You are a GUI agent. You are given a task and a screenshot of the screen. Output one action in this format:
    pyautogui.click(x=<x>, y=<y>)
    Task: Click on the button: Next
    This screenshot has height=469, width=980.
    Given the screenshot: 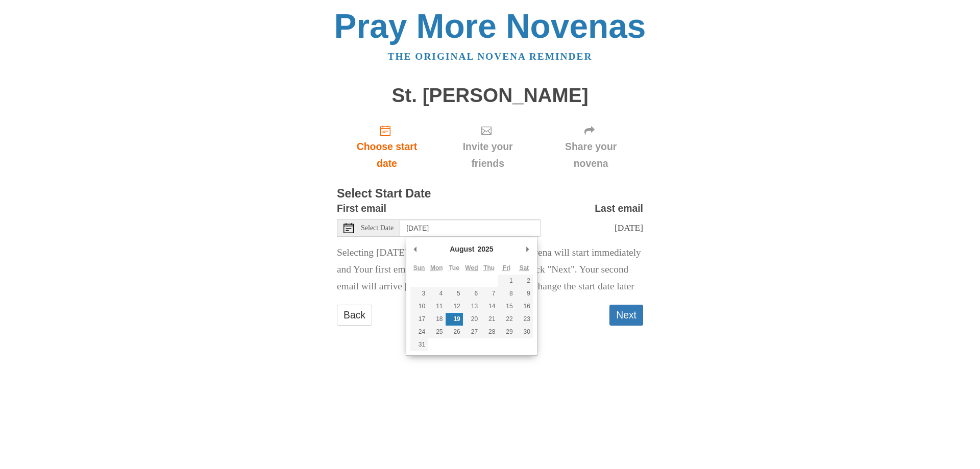 What is the action you would take?
    pyautogui.click(x=626, y=315)
    